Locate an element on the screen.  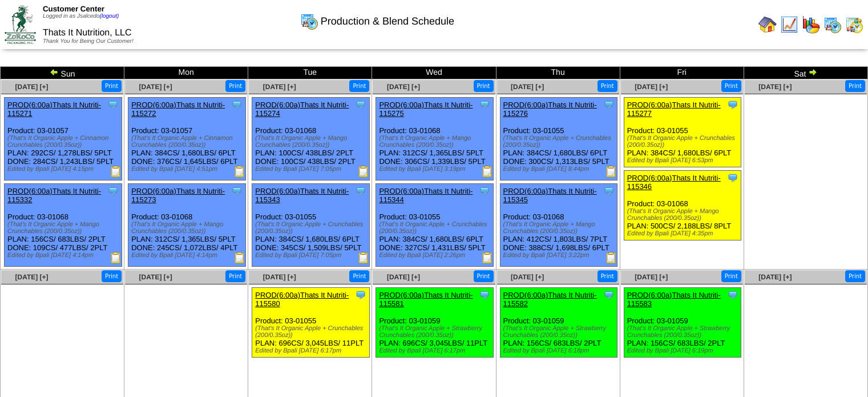
img: ZoRoCo_Logo(Green%26Foil)%20jpg.webp is located at coordinates (20, 24).